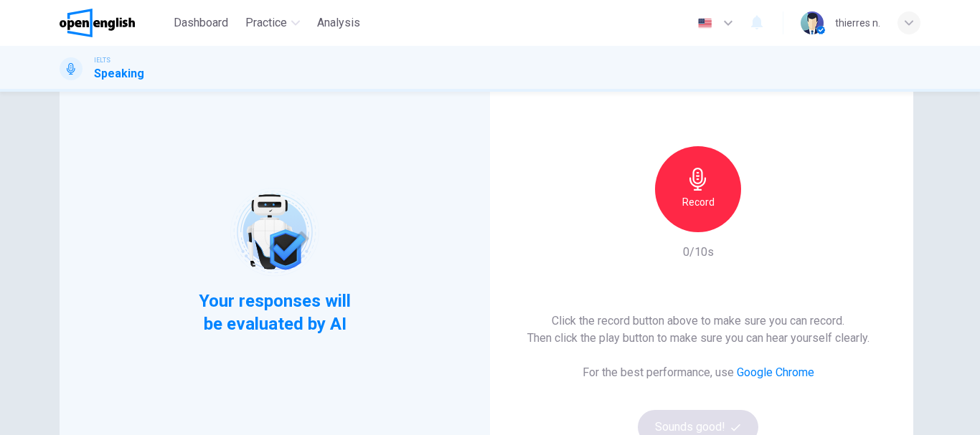 The width and height of the screenshot is (980, 435). Describe the element at coordinates (266, 23) in the screenshot. I see `span: Practice` at that location.